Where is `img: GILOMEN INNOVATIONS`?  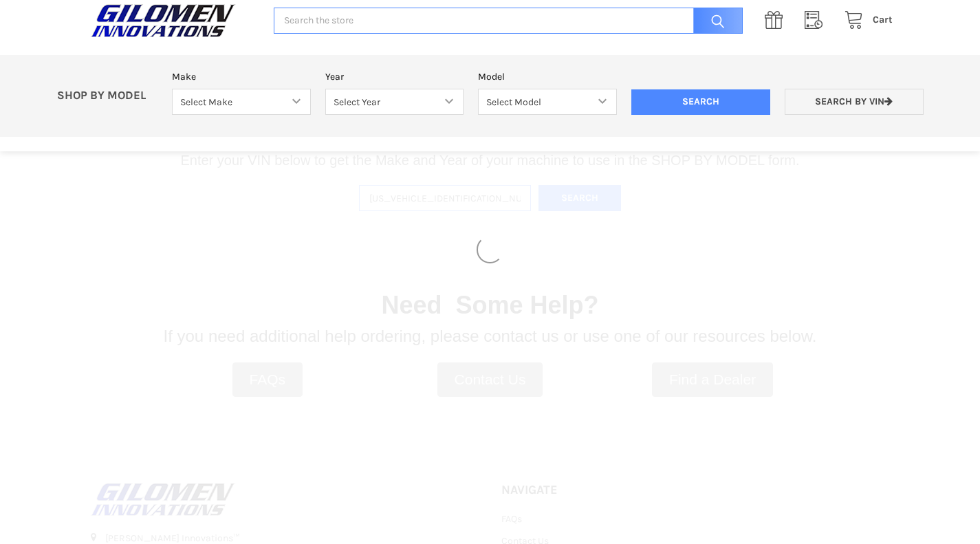
img: GILOMEN INNOVATIONS is located at coordinates (163, 21).